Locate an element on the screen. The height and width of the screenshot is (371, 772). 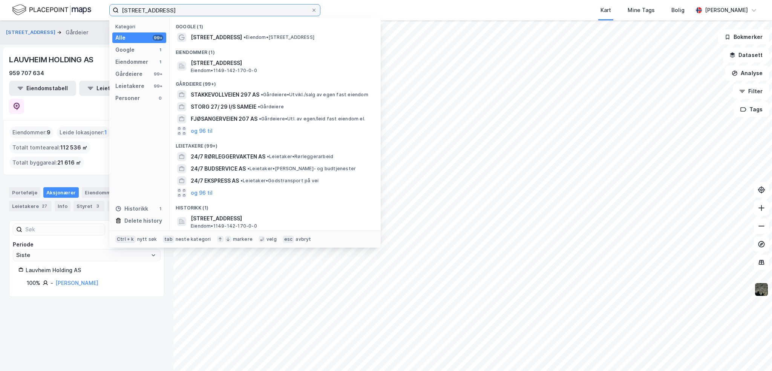
div: Totalt byggareal : is located at coordinates (47, 162).